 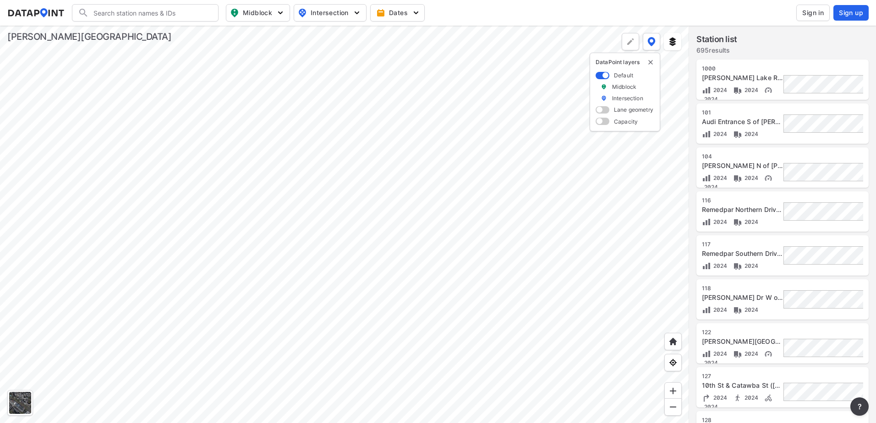 I want to click on span: Dates, so click(x=398, y=13).